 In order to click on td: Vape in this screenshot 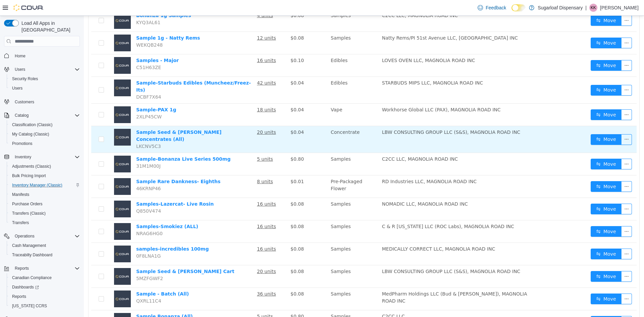, I will do `click(270, 99)`.